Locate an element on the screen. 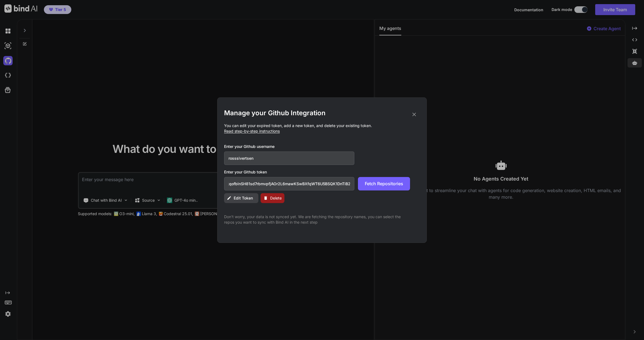  h3: Enter your Github username is located at coordinates (317, 147).